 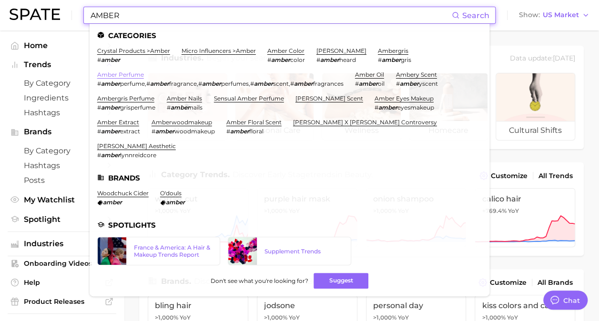 What do you see at coordinates (556, 176) in the screenshot?
I see `span: All Trends` at bounding box center [556, 176].